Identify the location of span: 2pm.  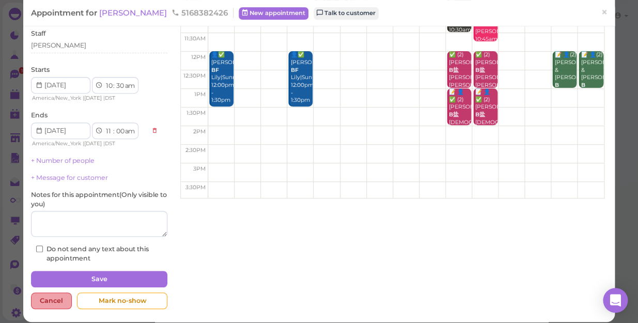
(200, 131).